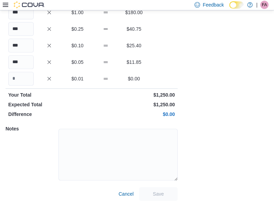 Image resolution: width=274 pixels, height=206 pixels. I want to click on p: $1.00, so click(78, 12).